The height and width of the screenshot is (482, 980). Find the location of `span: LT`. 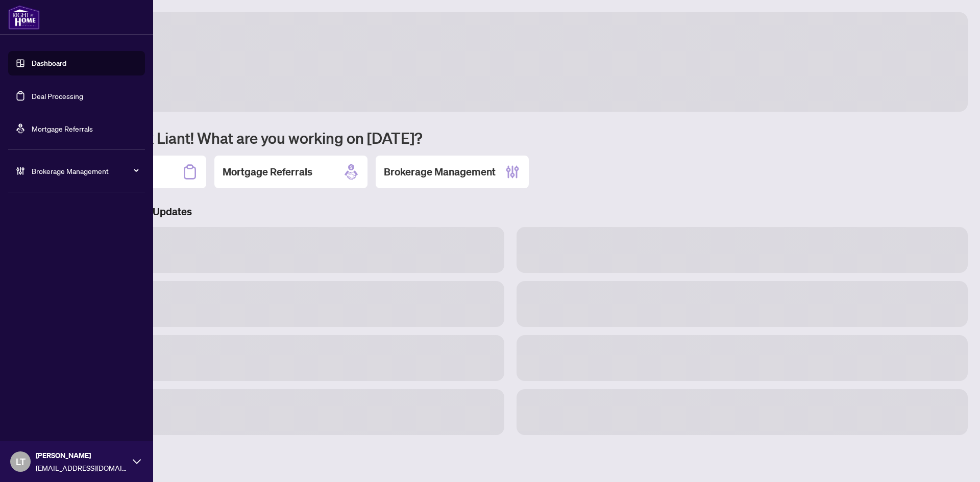

span: LT is located at coordinates (20, 462).